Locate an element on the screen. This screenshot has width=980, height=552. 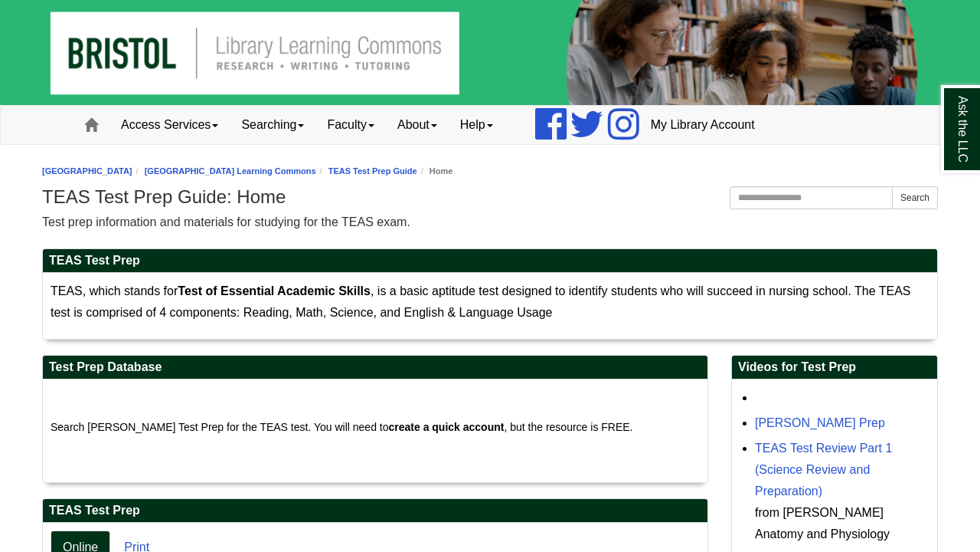
h2: Videos for Test Prep is located at coordinates (834, 367).